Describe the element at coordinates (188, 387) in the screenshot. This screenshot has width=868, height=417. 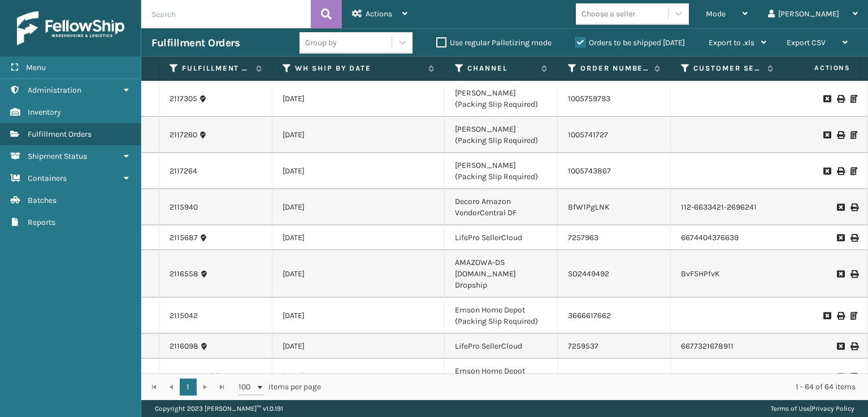
I see `a: 1` at that location.